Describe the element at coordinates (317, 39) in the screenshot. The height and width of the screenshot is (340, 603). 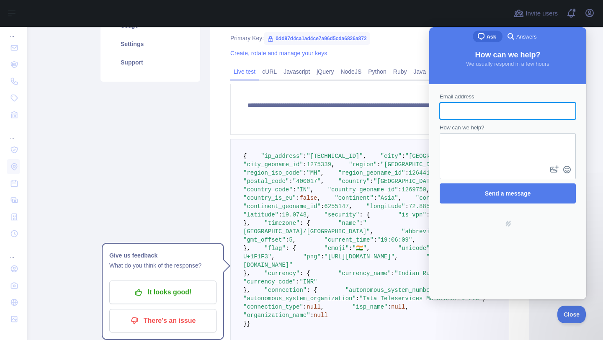
I see `span: 0dd97d4ca1ad4ce7a96d5cda6826a872` at that location.